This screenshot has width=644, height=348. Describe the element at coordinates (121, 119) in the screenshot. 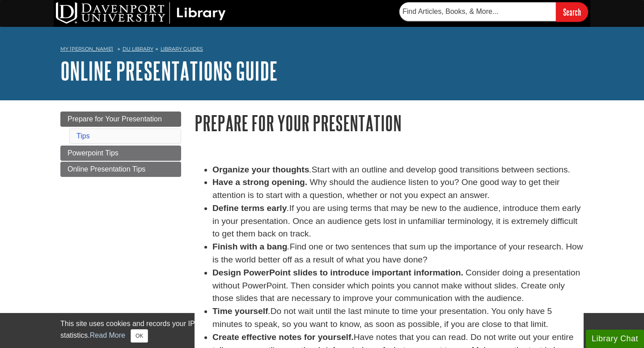

I see `a: Prepare for Your Presentation` at that location.